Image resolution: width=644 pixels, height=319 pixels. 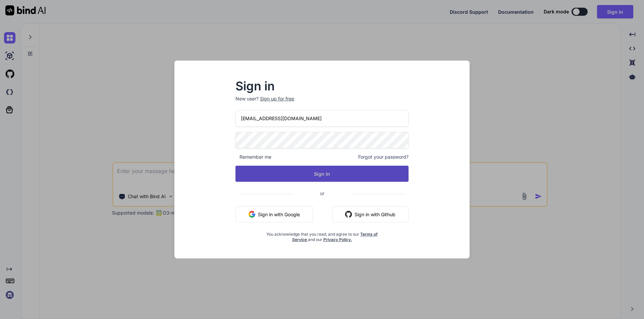 I want to click on h2: Sign in, so click(x=322, y=86).